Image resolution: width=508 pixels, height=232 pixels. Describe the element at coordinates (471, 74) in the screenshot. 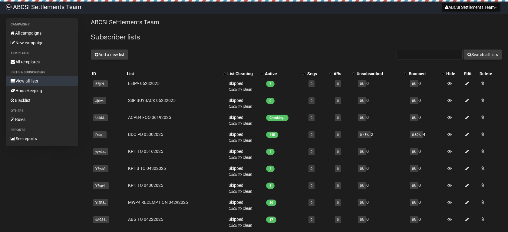

I see `div: Edit` at that location.